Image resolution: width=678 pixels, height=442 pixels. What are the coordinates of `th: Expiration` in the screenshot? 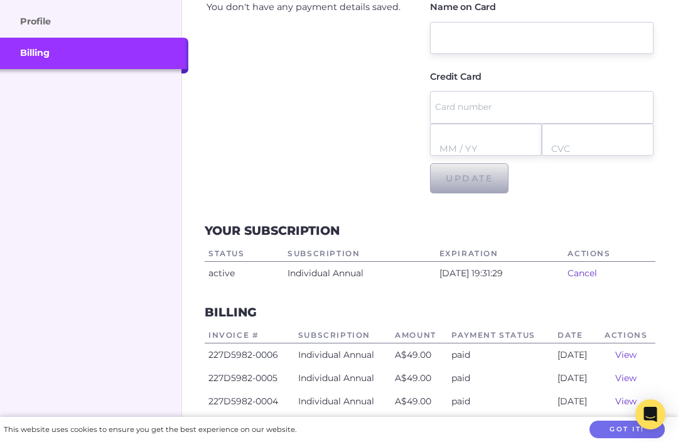 It's located at (500, 254).